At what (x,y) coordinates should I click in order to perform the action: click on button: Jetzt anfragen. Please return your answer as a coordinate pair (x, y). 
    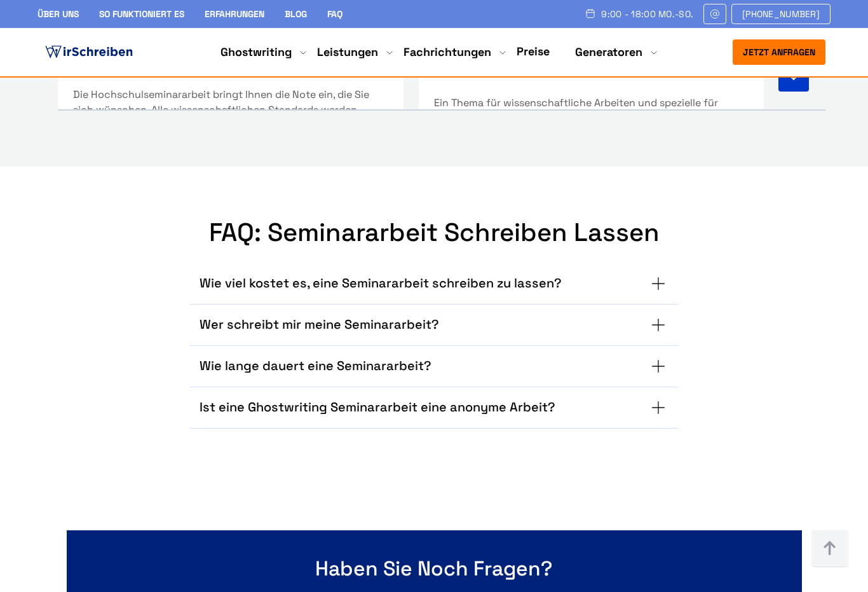
    Looking at the image, I should click on (779, 52).